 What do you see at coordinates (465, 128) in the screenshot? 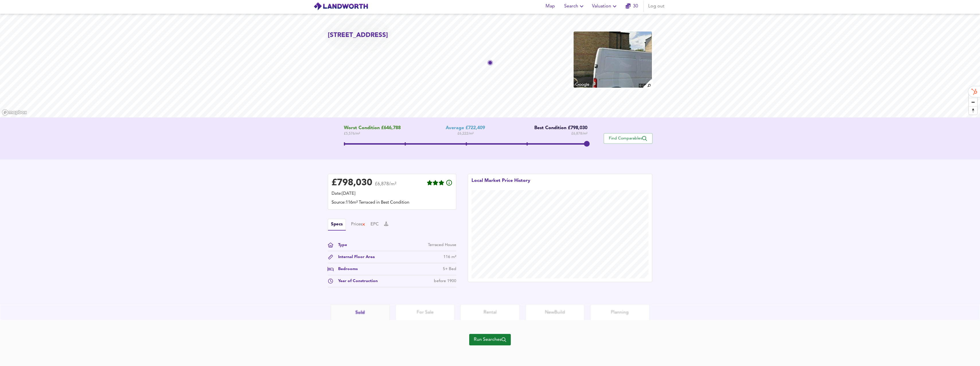
I see `div: Average £722,409` at bounding box center [465, 128].